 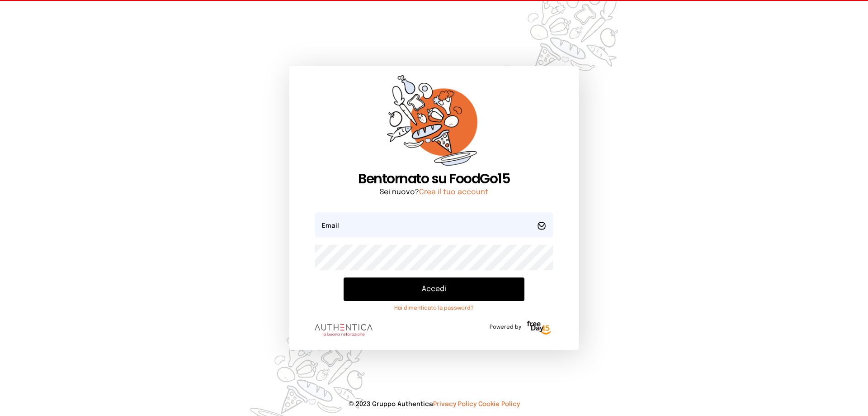 I want to click on span: Powered by, so click(x=505, y=327).